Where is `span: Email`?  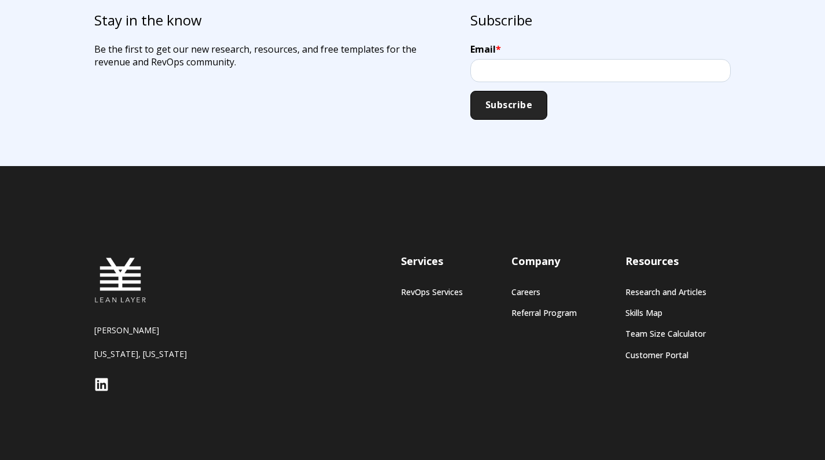
span: Email is located at coordinates (483, 49).